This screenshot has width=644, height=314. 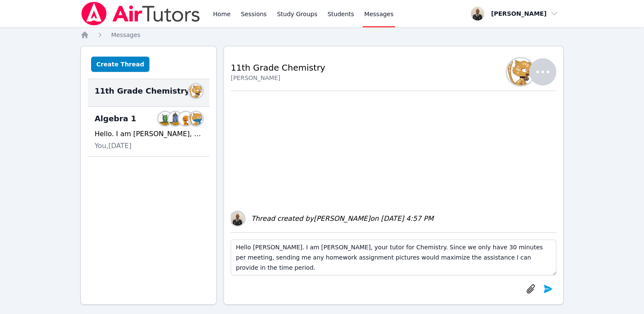 What do you see at coordinates (142, 91) in the screenshot?
I see `span: 11th Grade Chemistry` at bounding box center [142, 91].